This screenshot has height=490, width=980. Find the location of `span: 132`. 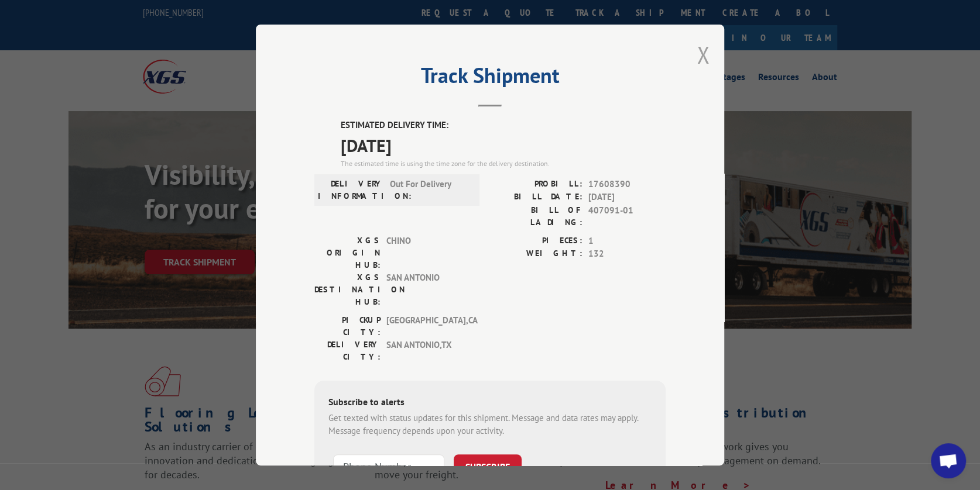

span: 132 is located at coordinates (627, 254).